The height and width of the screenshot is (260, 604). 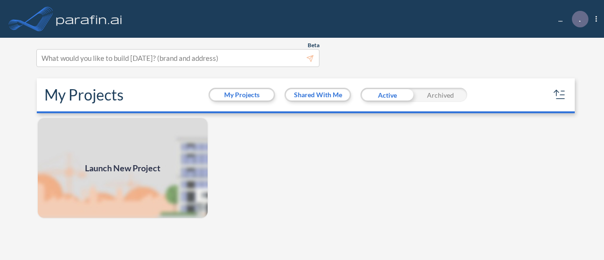 What do you see at coordinates (441, 95) in the screenshot?
I see `div: Archived` at bounding box center [441, 95].